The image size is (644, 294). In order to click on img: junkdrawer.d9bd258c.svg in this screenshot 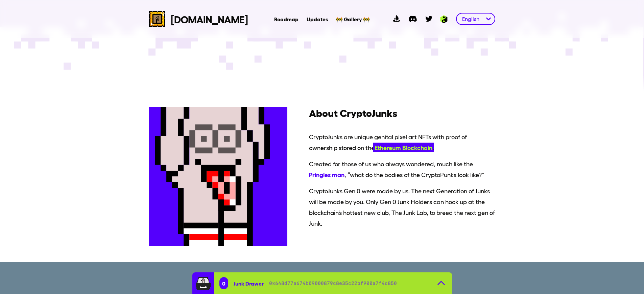, I will do `click(203, 283)`.